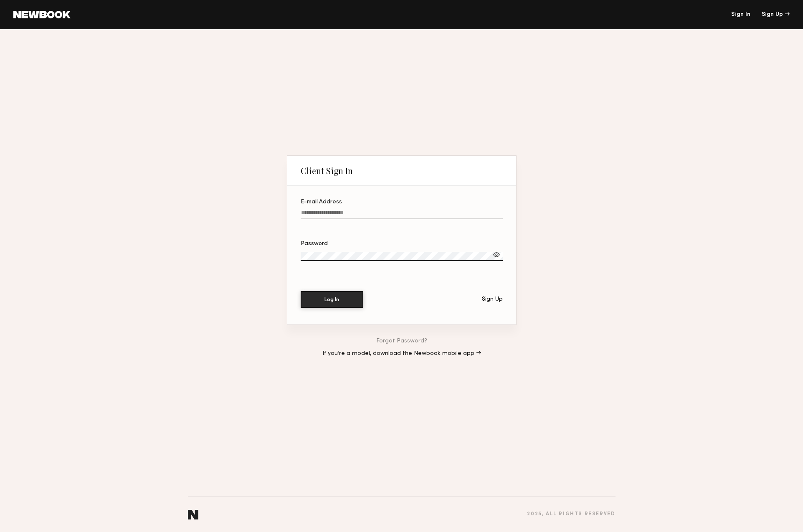  Describe the element at coordinates (402, 202) in the screenshot. I see `div: E-mail Address` at that location.